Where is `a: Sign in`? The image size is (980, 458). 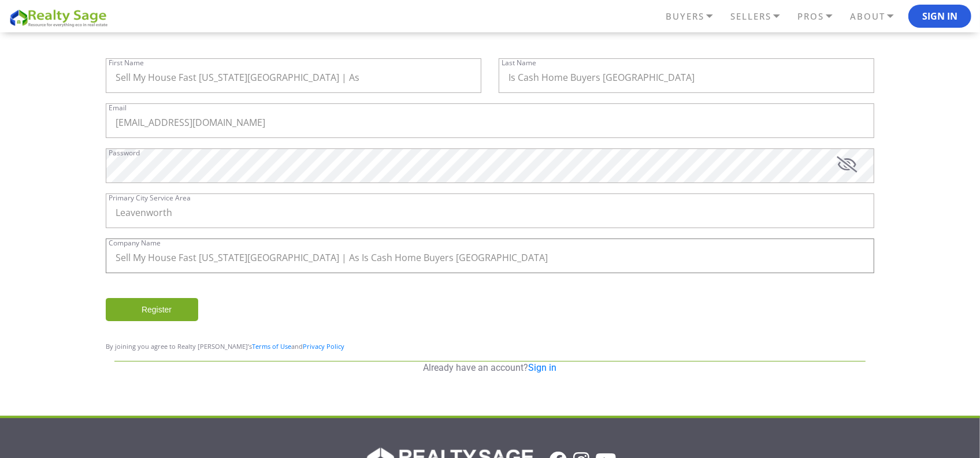
a: Sign in is located at coordinates (542, 367).